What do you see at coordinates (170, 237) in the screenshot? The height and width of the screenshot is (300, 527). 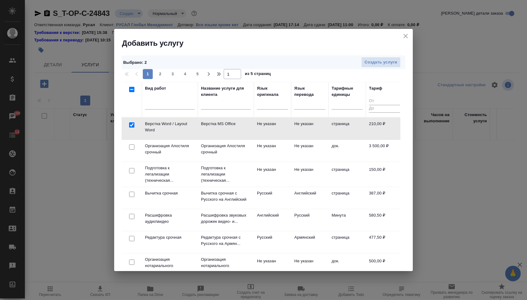 I see `p: Редактура срочная` at bounding box center [170, 237].